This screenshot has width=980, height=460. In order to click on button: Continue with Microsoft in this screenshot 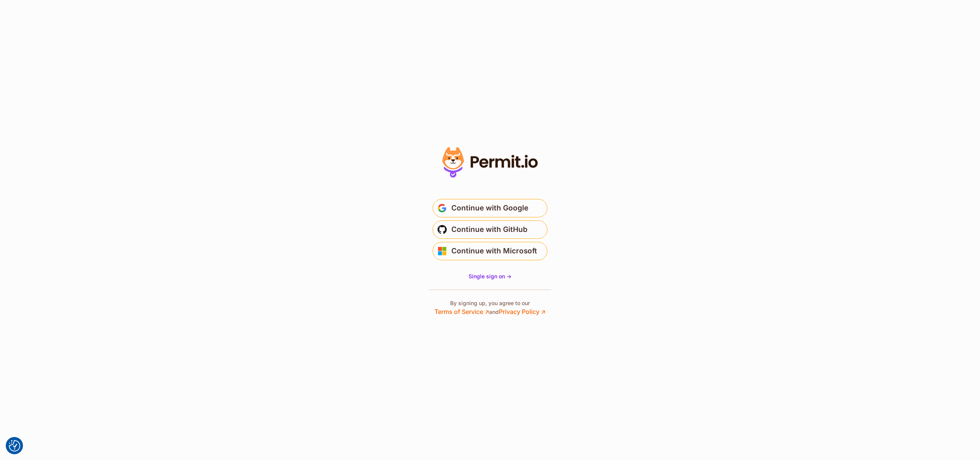, I will do `click(490, 251)`.